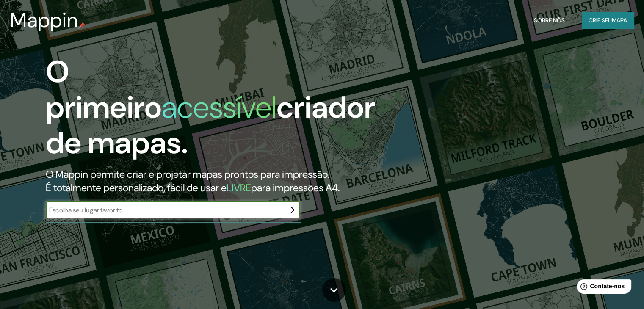 The width and height of the screenshot is (644, 309). Describe the element at coordinates (136, 187) in the screenshot. I see `font: É totalmente personalizado, fácil de usar e` at that location.